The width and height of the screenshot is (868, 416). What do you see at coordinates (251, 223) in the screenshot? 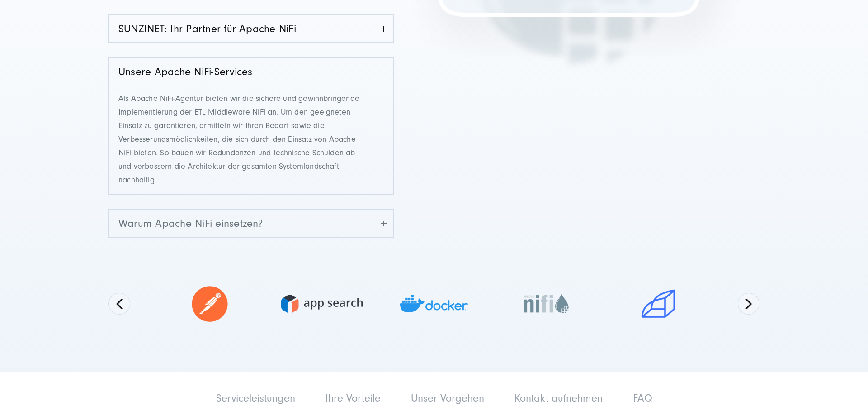
I see `a: Warum Apache NiFi einsetzen?` at bounding box center [251, 223].